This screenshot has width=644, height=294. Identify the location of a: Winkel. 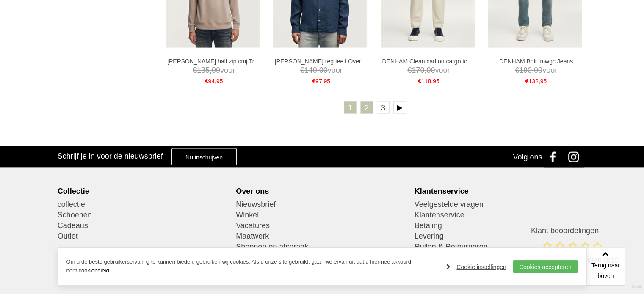
(322, 215).